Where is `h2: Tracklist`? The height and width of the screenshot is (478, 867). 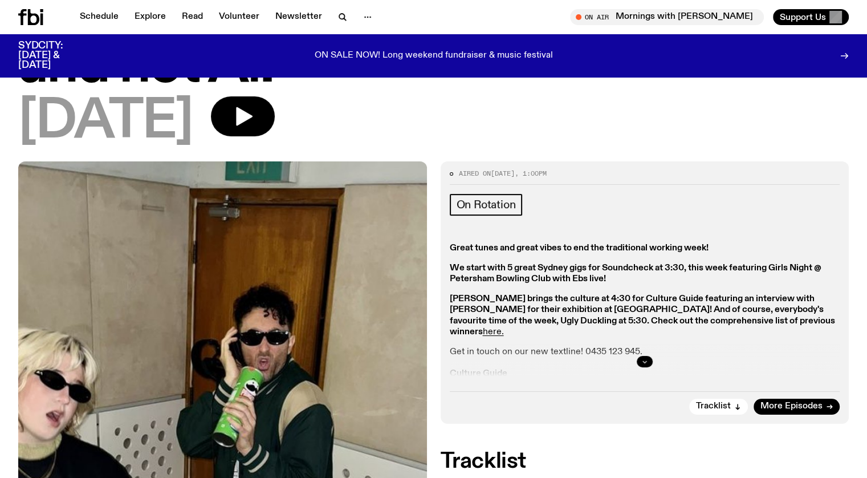 h2: Tracklist is located at coordinates (645, 461).